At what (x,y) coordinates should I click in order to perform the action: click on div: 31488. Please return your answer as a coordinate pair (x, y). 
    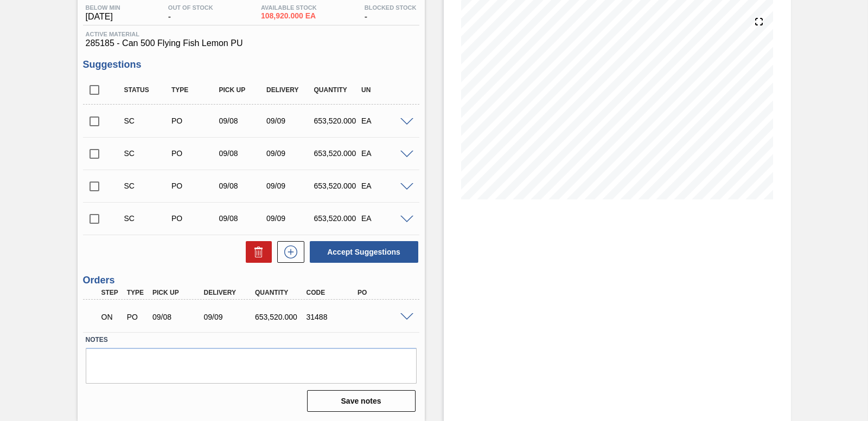
    Looking at the image, I should click on (332, 317).